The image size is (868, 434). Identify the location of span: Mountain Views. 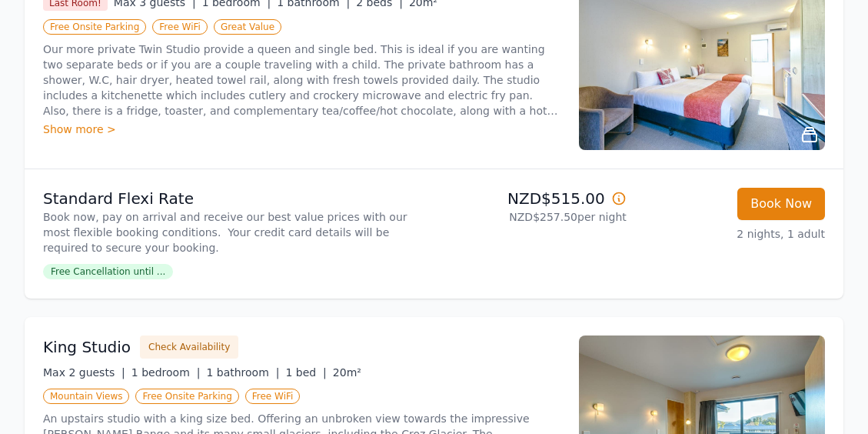
(86, 396).